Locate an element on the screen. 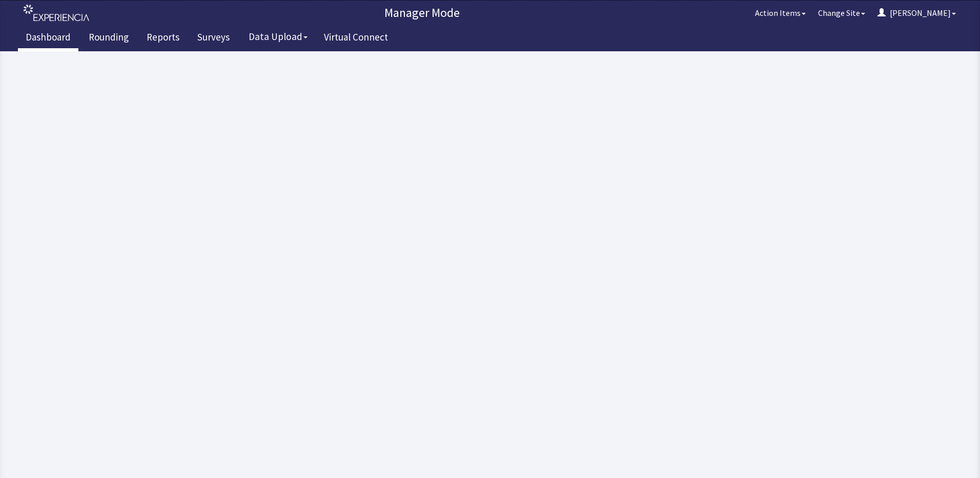 The height and width of the screenshot is (478, 980). img: experiencia_logo.png is located at coordinates (56, 13).